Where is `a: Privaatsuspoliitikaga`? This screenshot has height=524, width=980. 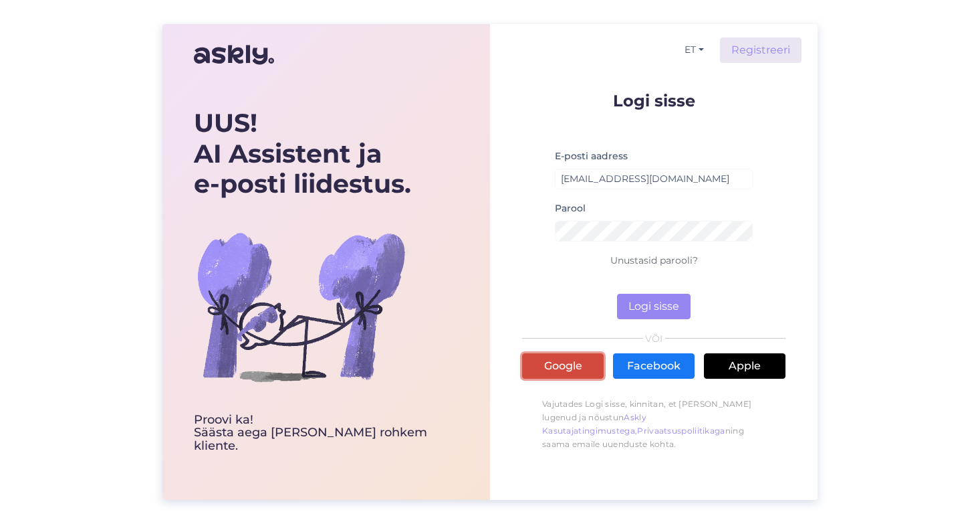
a: Privaatsuspoliitikaga is located at coordinates (680, 430).